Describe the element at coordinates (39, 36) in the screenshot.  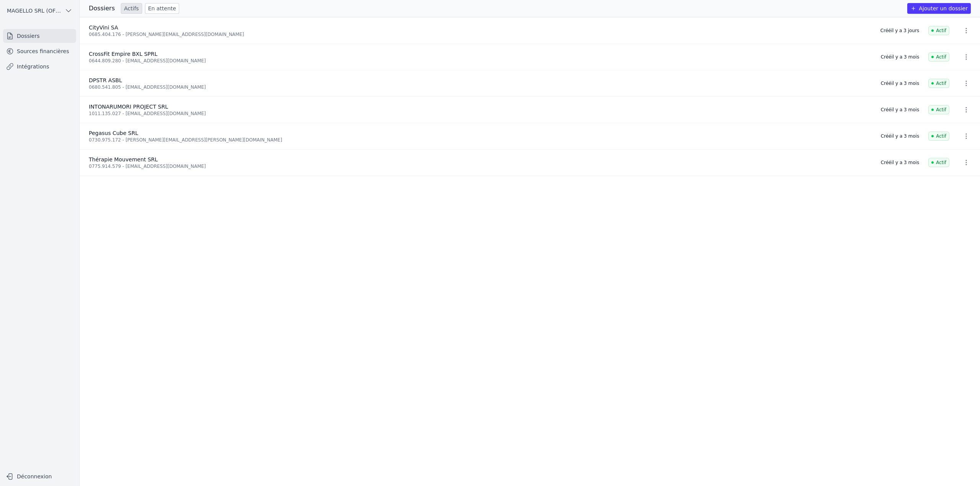
I see `a: Dossiers` at that location.